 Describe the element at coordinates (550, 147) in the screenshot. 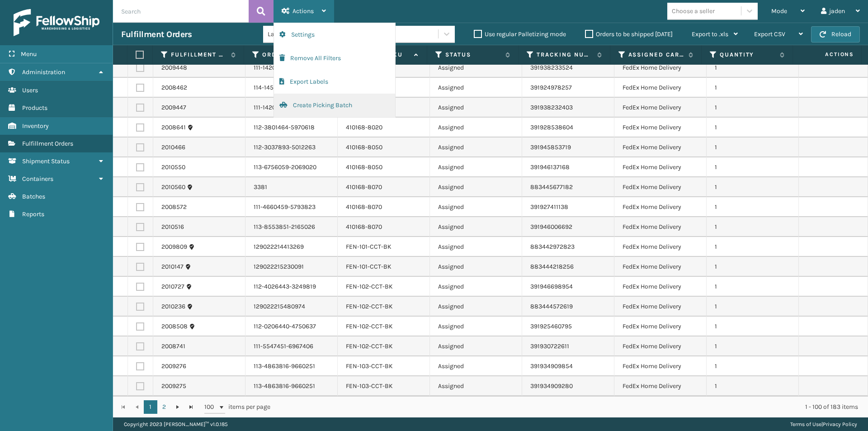

I see `a: 391945853719` at that location.